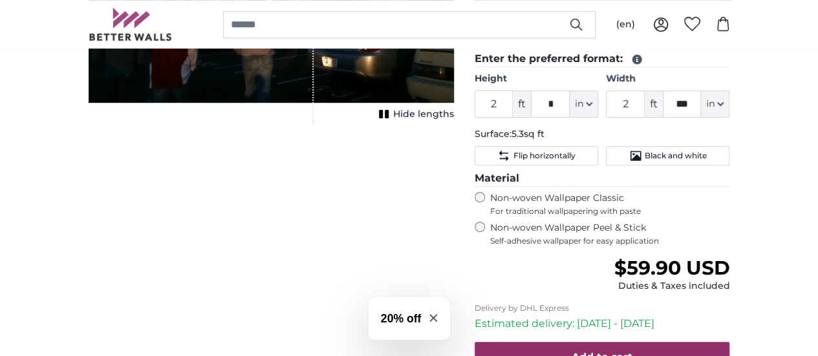 Image resolution: width=818 pixels, height=356 pixels. What do you see at coordinates (528, 134) in the screenshot?
I see `span: 5.3sq ft` at bounding box center [528, 134].